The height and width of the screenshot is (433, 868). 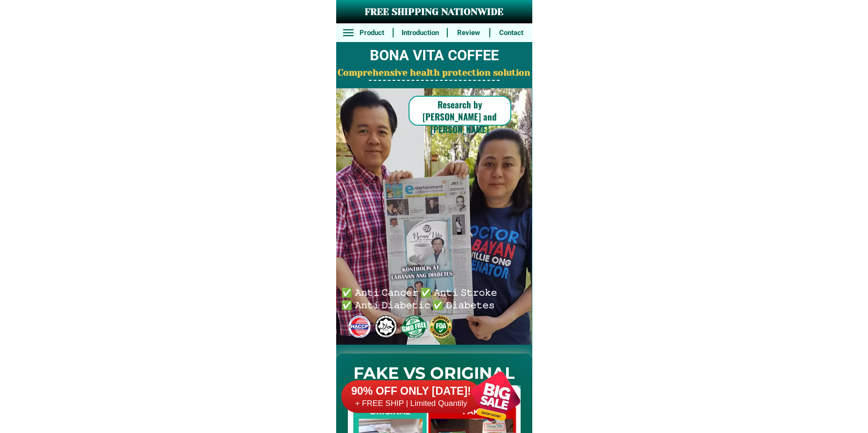 I want to click on h6: Review, so click(x=469, y=33).